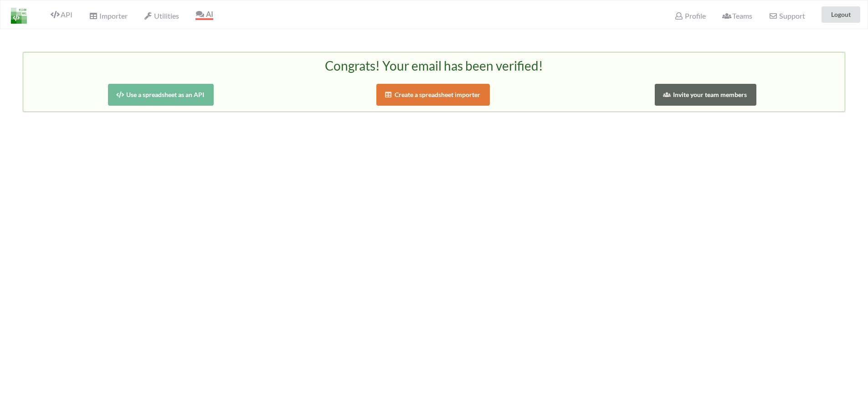  What do you see at coordinates (786, 16) in the screenshot?
I see `span: Support` at bounding box center [786, 16].